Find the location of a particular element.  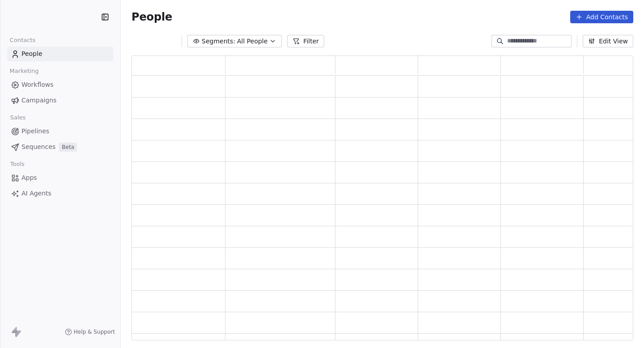

span: All People is located at coordinates (252, 41).